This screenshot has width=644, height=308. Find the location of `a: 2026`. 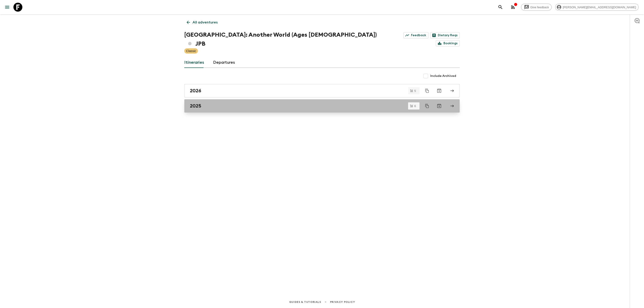

a: 2026 is located at coordinates (322, 91).